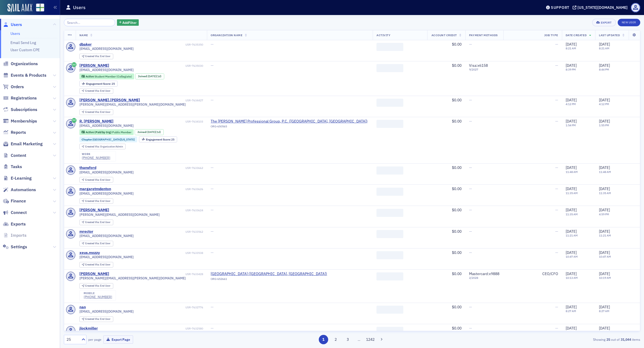  What do you see at coordinates (605, 257) in the screenshot?
I see `time: 10:47 AM` at bounding box center [605, 257].